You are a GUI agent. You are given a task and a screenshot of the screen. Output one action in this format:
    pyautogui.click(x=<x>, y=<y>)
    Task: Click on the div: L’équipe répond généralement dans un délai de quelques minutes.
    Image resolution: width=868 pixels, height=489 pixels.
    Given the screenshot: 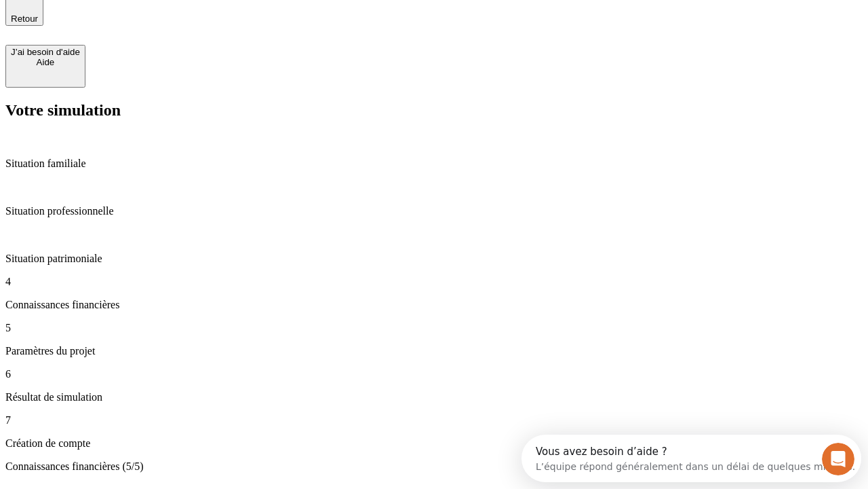 What is the action you would take?
    pyautogui.click(x=174, y=29)
    